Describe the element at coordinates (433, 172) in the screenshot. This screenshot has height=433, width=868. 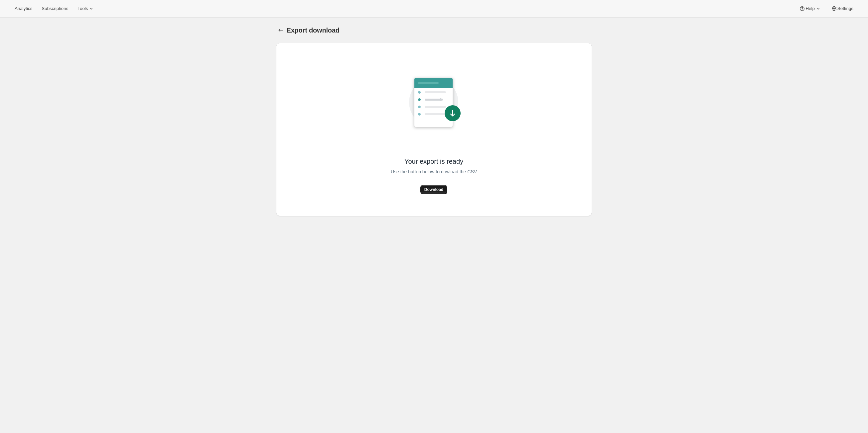
I see `span: Use the button below to dowload the CSV` at that location.